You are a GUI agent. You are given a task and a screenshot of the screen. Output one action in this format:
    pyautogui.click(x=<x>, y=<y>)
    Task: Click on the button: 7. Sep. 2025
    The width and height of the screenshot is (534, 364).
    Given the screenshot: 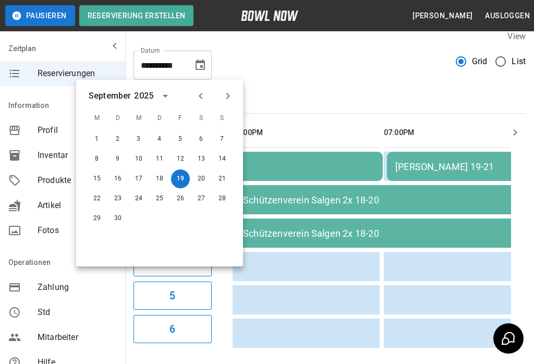 What is the action you would take?
    pyautogui.click(x=222, y=139)
    